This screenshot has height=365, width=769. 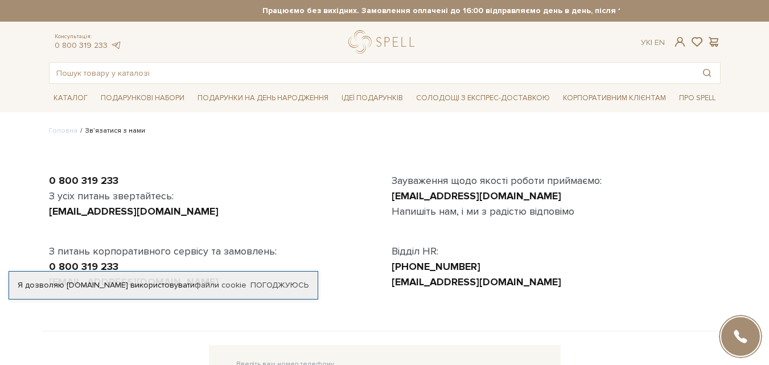 I want to click on a: telegram, so click(x=116, y=45).